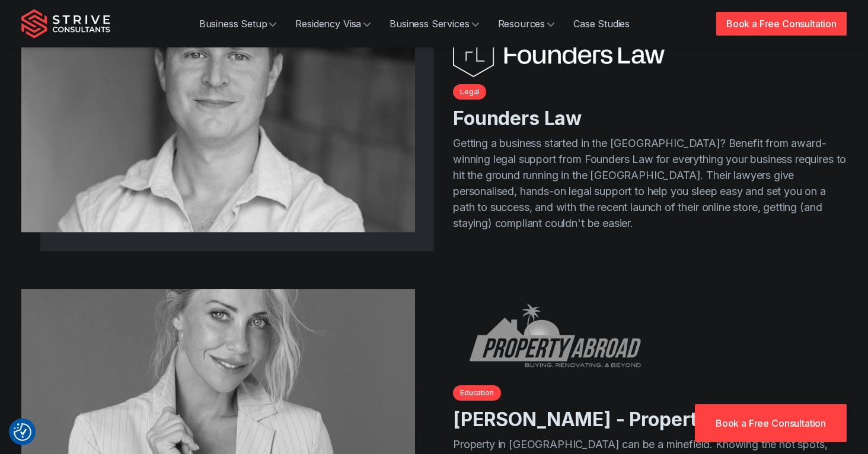 The height and width of the screenshot is (454, 868). What do you see at coordinates (434, 24) in the screenshot?
I see `a: Business Services` at bounding box center [434, 24].